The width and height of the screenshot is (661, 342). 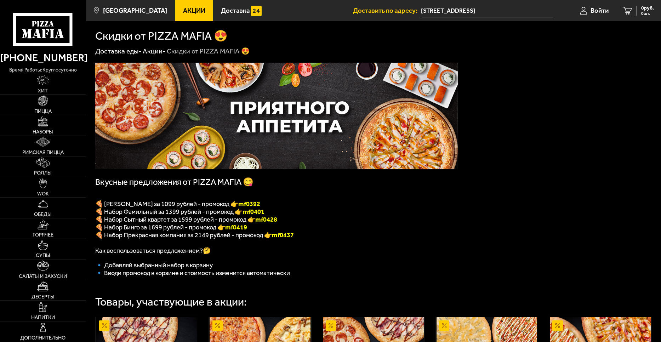 What do you see at coordinates (154, 265) in the screenshot?
I see `span: 🔹 Добавляй выбранный набор в корзину` at bounding box center [154, 265].